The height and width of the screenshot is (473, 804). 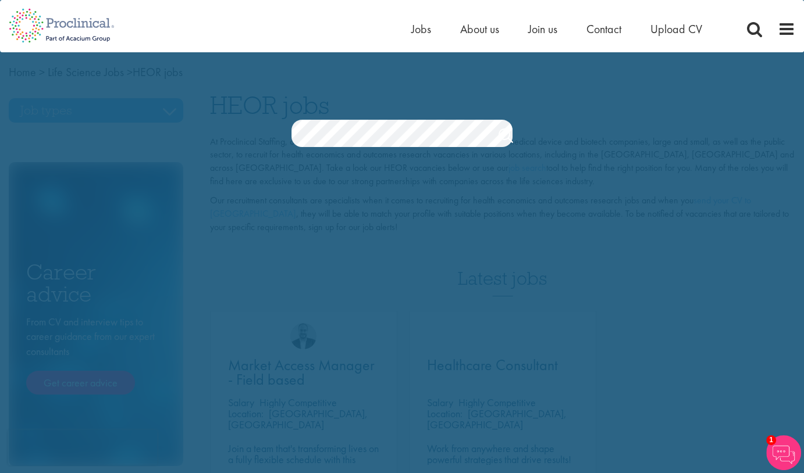 What do you see at coordinates (676, 29) in the screenshot?
I see `span: Upload CV` at bounding box center [676, 29].